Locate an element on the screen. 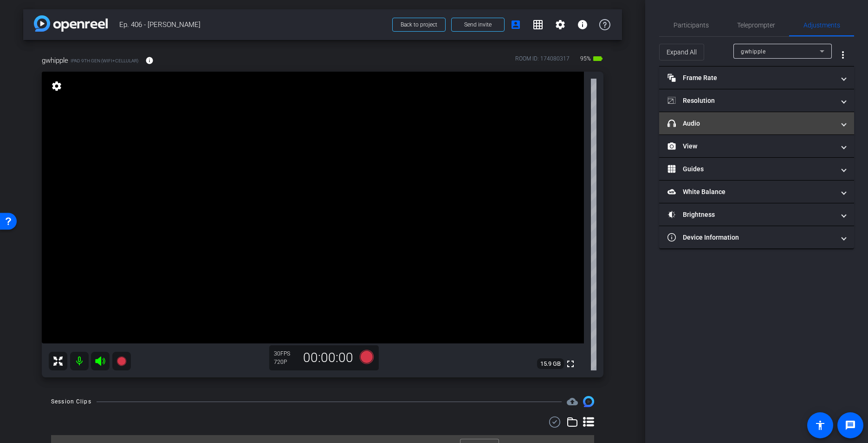  mat-panel-title: Guides is located at coordinates (752, 168).